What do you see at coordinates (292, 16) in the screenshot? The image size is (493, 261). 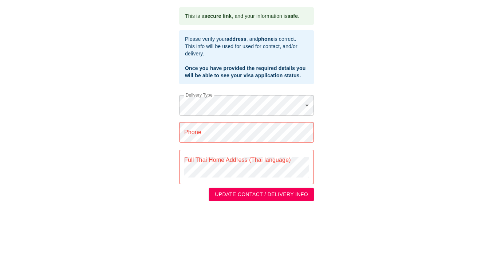 I see `b: safe` at bounding box center [292, 16].